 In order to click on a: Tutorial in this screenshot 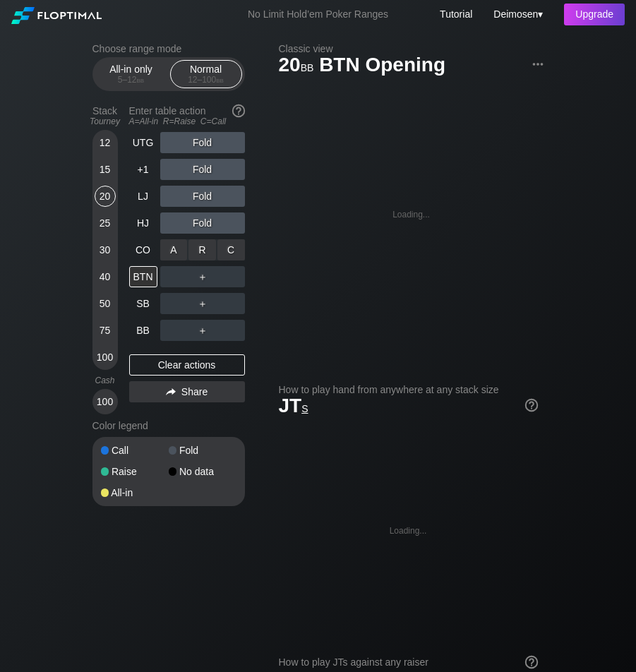, I will do `click(456, 14)`.